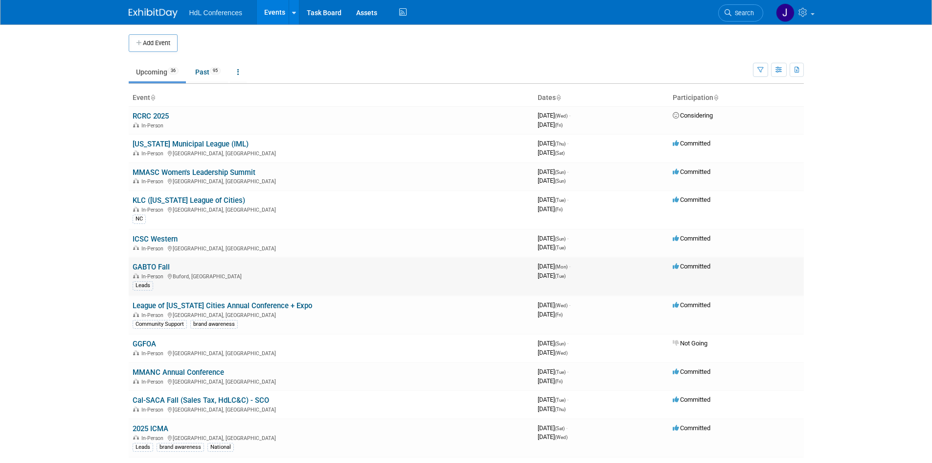 Image resolution: width=932 pixels, height=463 pixels. Describe the element at coordinates (743, 13) in the screenshot. I see `span: Search` at that location.